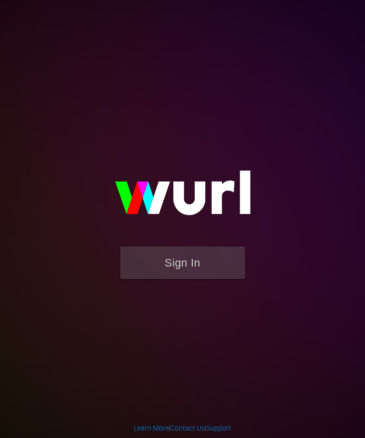 The height and width of the screenshot is (438, 365). Describe the element at coordinates (183, 197) in the screenshot. I see `img: wurl-logo-on-black-223613ac3d8ba8fe6dc639794a292ebdb59501304c7dfd60c99c58986ef67473.svg` at that location.